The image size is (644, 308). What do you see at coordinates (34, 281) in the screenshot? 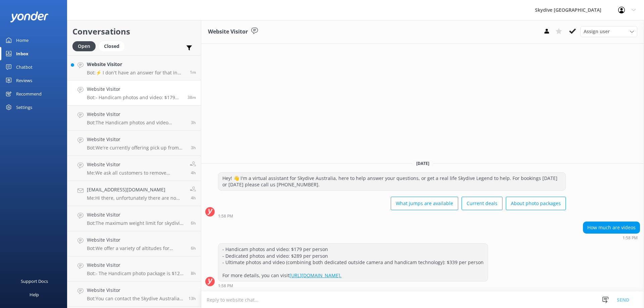
I see `div: Support Docs` at bounding box center [34, 281].